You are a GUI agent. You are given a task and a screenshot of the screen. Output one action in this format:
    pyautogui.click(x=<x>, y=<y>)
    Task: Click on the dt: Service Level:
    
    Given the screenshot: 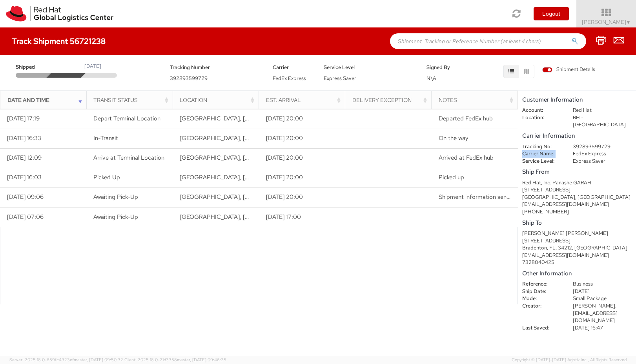 What is the action you would take?
    pyautogui.click(x=542, y=161)
    